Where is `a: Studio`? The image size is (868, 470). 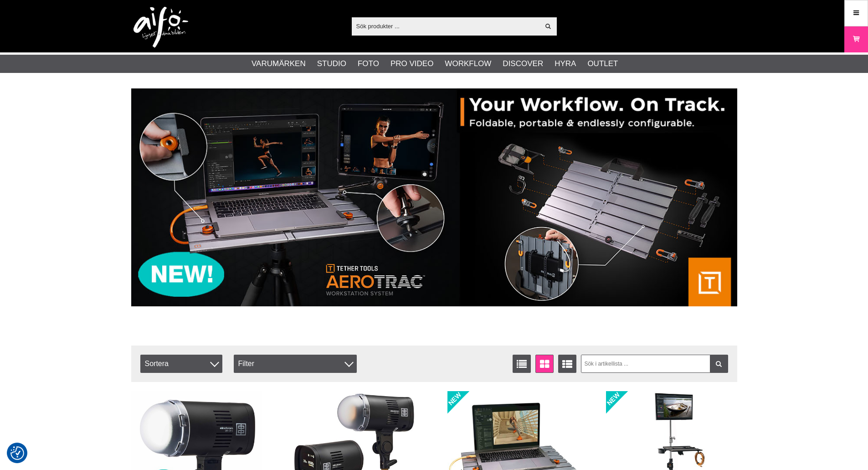 a: Studio is located at coordinates (332, 64).